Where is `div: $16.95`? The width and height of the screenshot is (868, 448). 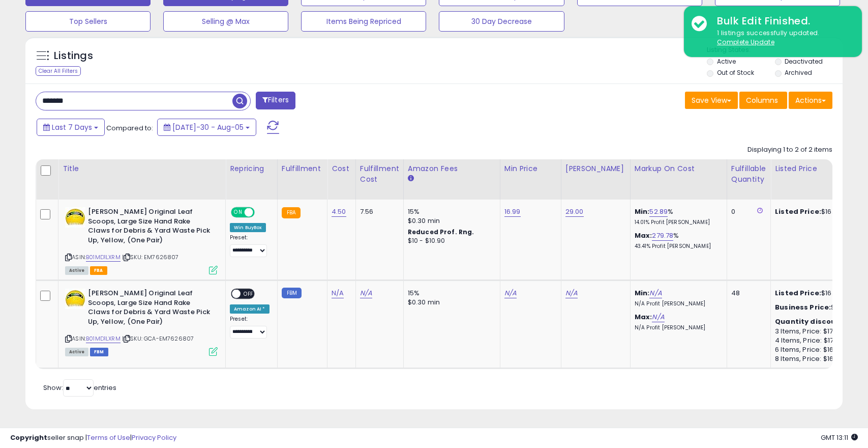
div: $16.95 is located at coordinates (817, 293).